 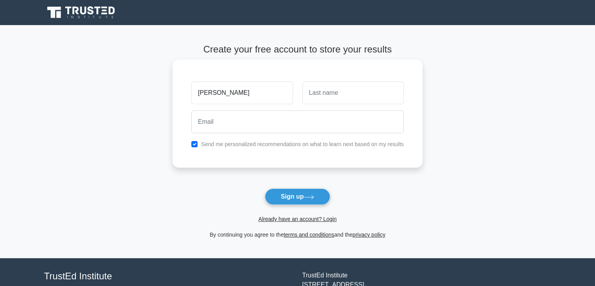 What do you see at coordinates (353, 93) in the screenshot?
I see `input: Last name` at bounding box center [353, 93].